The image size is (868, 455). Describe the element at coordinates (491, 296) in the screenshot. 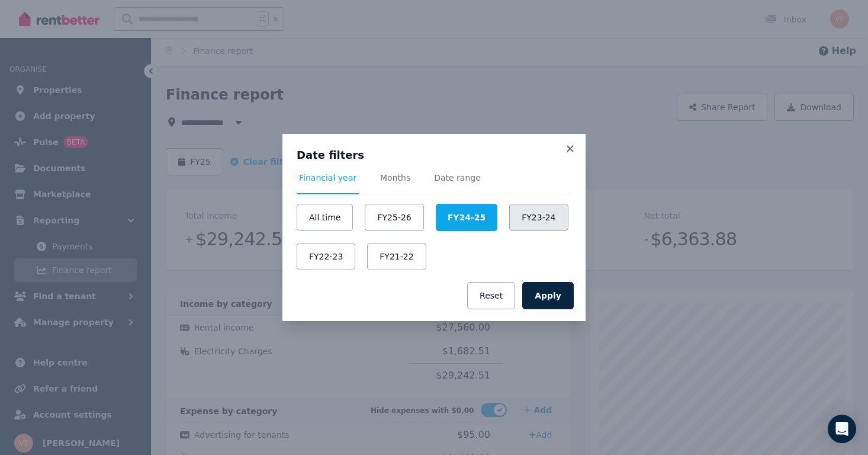

I see `button: Reset` at that location.